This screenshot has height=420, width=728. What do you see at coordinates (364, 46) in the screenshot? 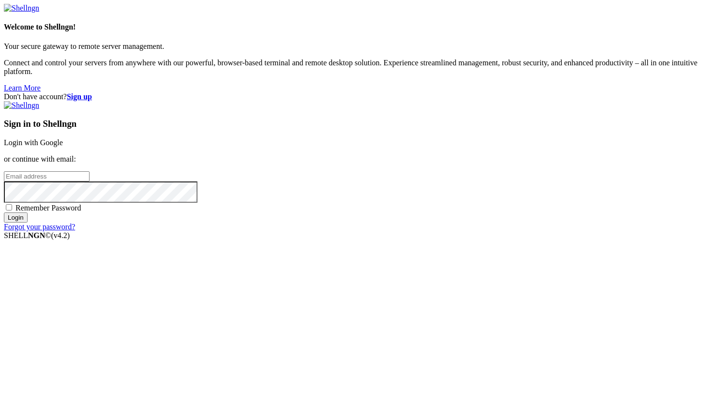
I see `p: Your secure gateway to remote server management.` at bounding box center [364, 46].